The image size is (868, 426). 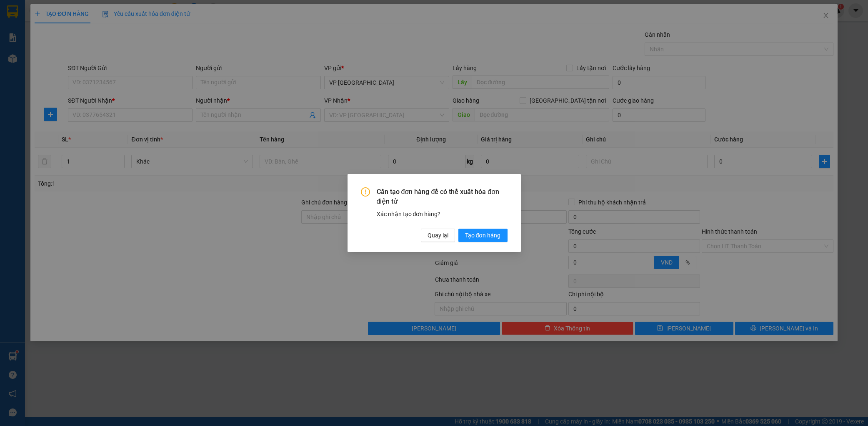 What do you see at coordinates (438, 235) in the screenshot?
I see `button: Quay lại` at bounding box center [438, 235].